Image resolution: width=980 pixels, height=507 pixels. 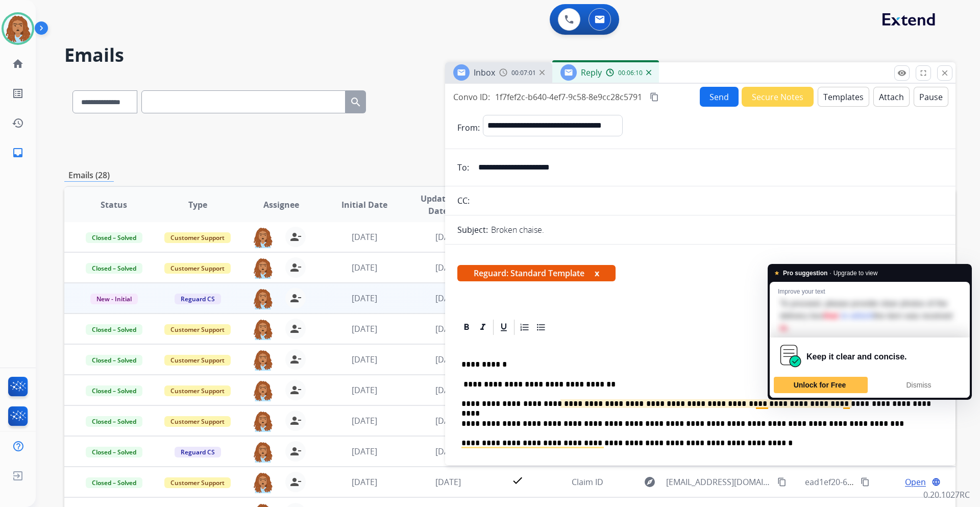 What do you see at coordinates (472, 97) in the screenshot?
I see `p: Convo ID:` at bounding box center [472, 97].